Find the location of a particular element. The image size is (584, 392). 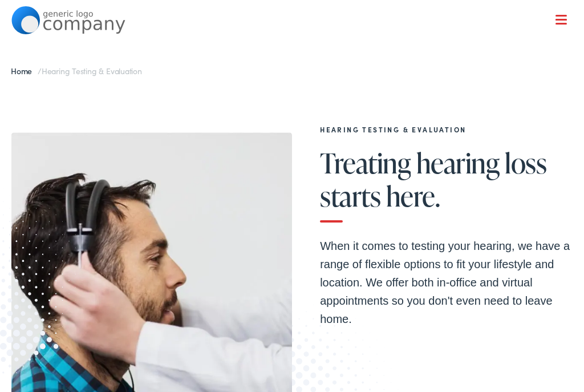

span: Treating is located at coordinates (365, 162).